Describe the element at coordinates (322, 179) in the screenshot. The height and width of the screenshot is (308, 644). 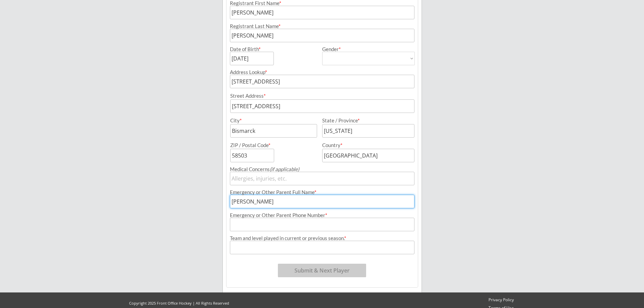
I see `input: Allergies, injuries, etc.` at that location.